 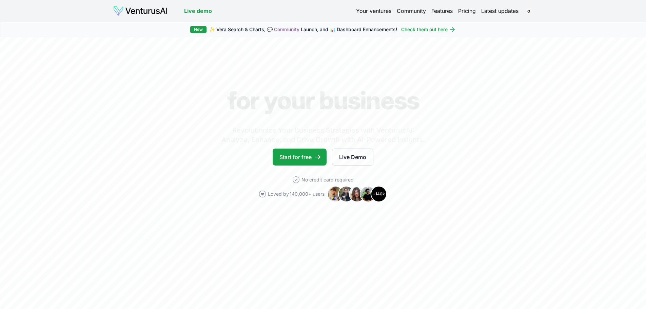 What do you see at coordinates (299, 157) in the screenshot?
I see `a: Start for free` at bounding box center [299, 157].